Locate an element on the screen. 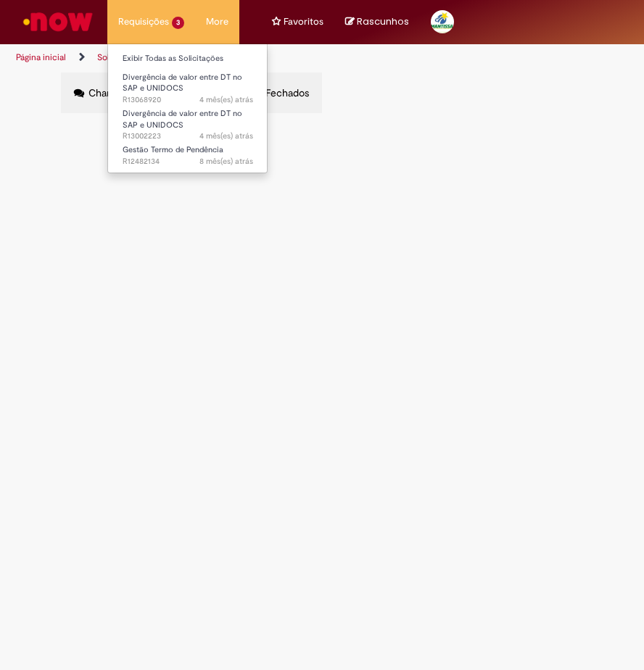 The height and width of the screenshot is (670, 644). span: Requisições is located at coordinates (143, 22).